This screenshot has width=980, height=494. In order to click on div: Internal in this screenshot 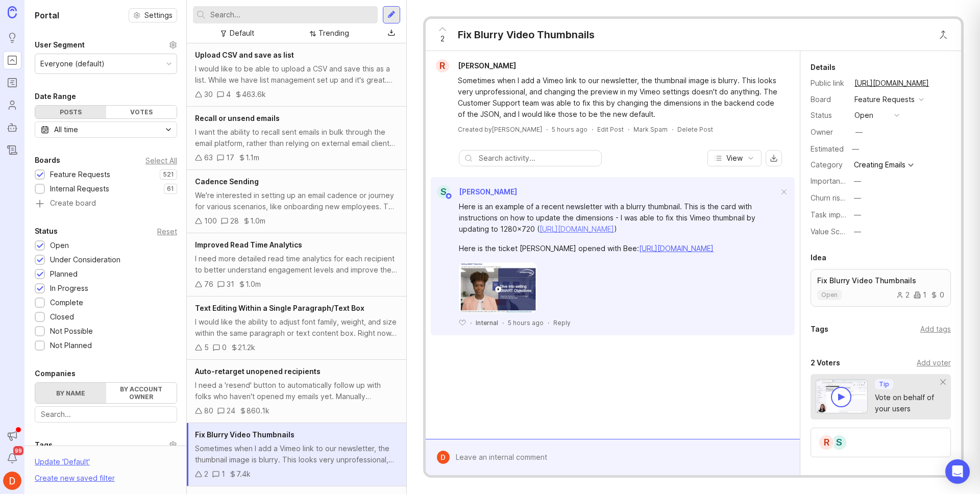, I will do `click(487, 323)`.